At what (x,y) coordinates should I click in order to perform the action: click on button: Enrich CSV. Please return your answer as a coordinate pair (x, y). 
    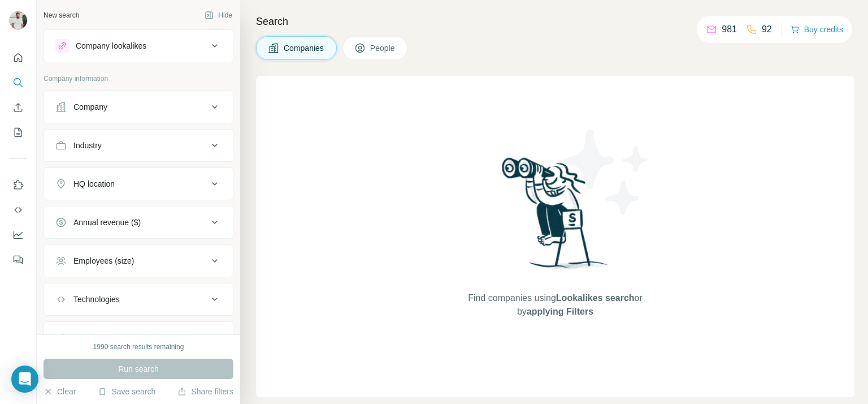
    Looking at the image, I should click on (18, 108).